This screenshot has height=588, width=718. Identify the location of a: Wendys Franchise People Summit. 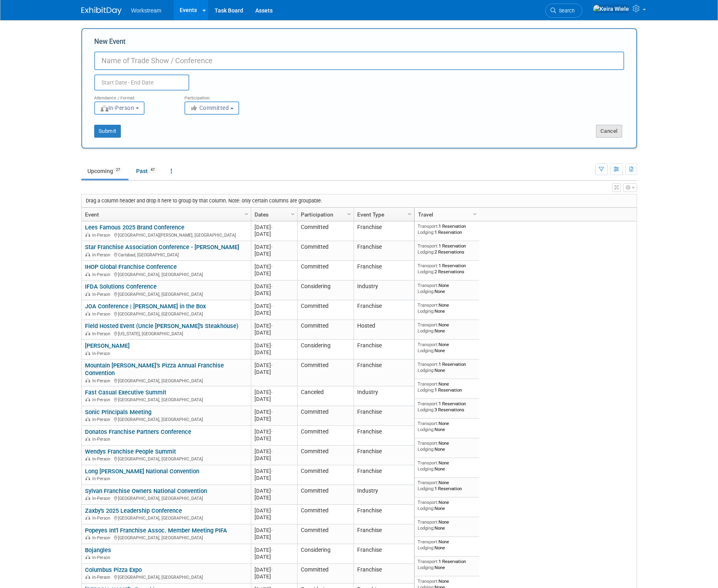
(130, 452).